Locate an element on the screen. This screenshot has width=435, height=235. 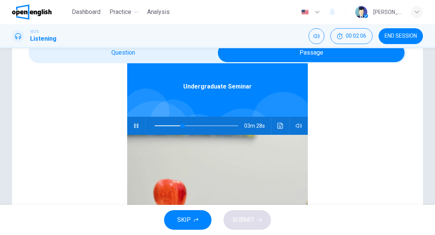
div: Mute is located at coordinates (317, 36).